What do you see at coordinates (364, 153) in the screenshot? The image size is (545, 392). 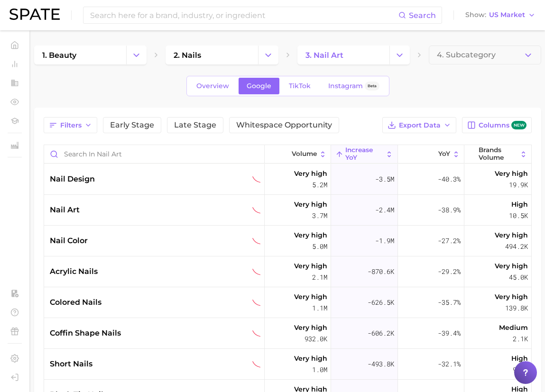 I see `span: increase YoY` at bounding box center [364, 153].